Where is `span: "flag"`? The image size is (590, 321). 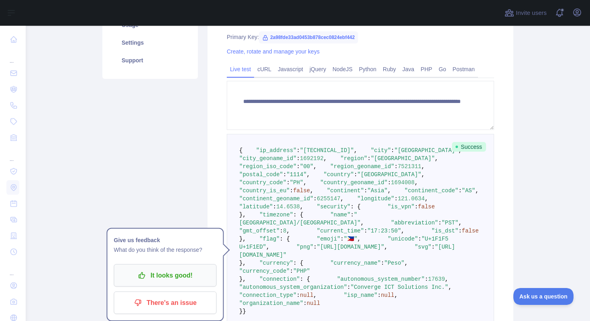 span: "flag" is located at coordinates (270, 239).